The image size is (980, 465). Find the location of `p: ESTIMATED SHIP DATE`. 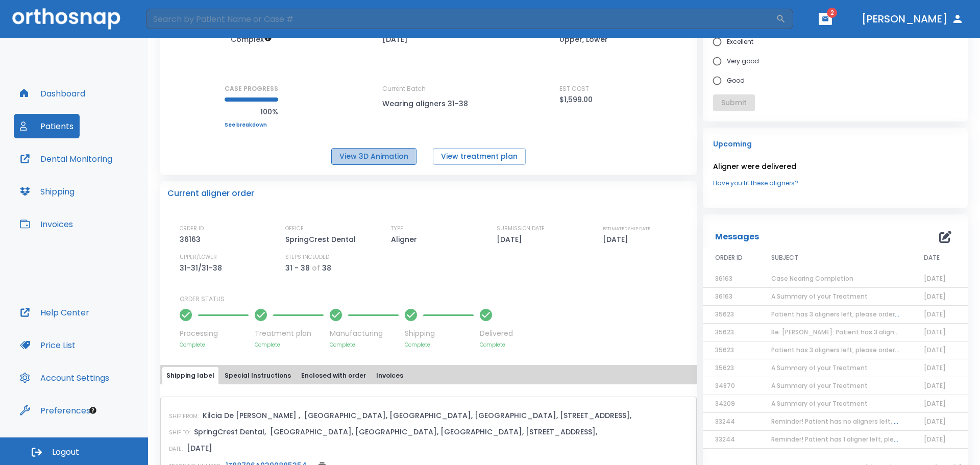

p: ESTIMATED SHIP DATE is located at coordinates (626, 229).